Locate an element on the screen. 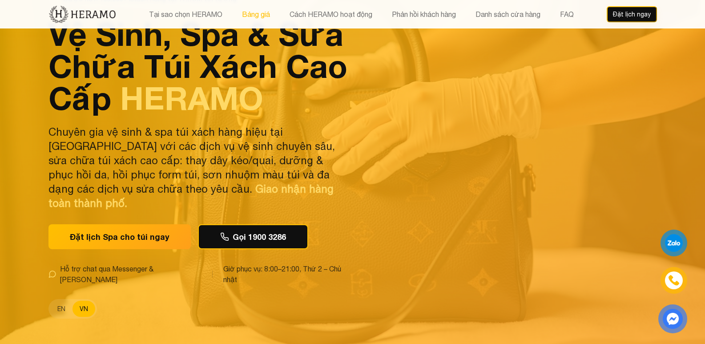  button: VN is located at coordinates (84, 309).